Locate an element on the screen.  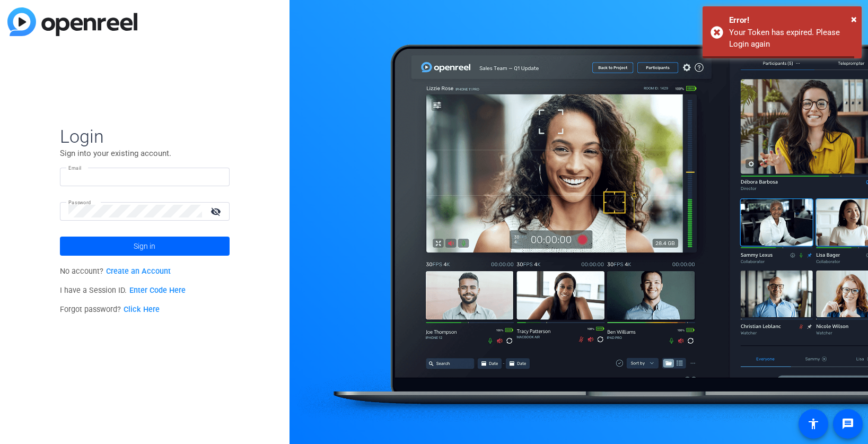
div: Your Token has expired. Please Login again is located at coordinates (791, 38).